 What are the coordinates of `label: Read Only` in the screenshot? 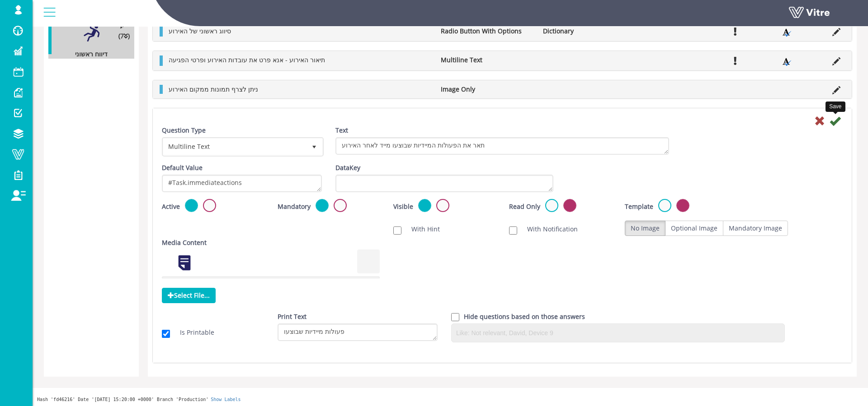 It's located at (524, 207).